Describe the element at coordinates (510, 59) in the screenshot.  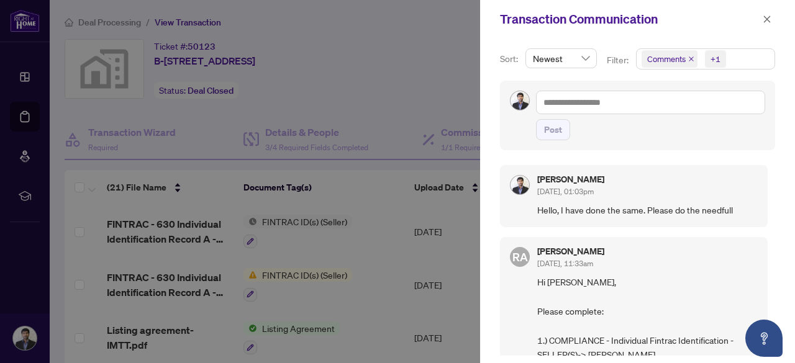
I see `p: Sort:` at that location.